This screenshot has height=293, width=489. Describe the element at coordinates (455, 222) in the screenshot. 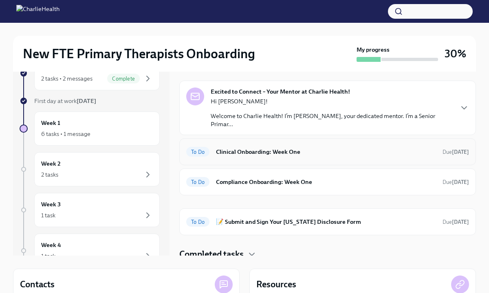

I see `span: August 22nd, 2025 10:00` at that location.